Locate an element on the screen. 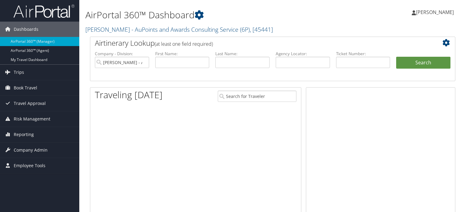  label: Agency Locator: is located at coordinates (303, 54).